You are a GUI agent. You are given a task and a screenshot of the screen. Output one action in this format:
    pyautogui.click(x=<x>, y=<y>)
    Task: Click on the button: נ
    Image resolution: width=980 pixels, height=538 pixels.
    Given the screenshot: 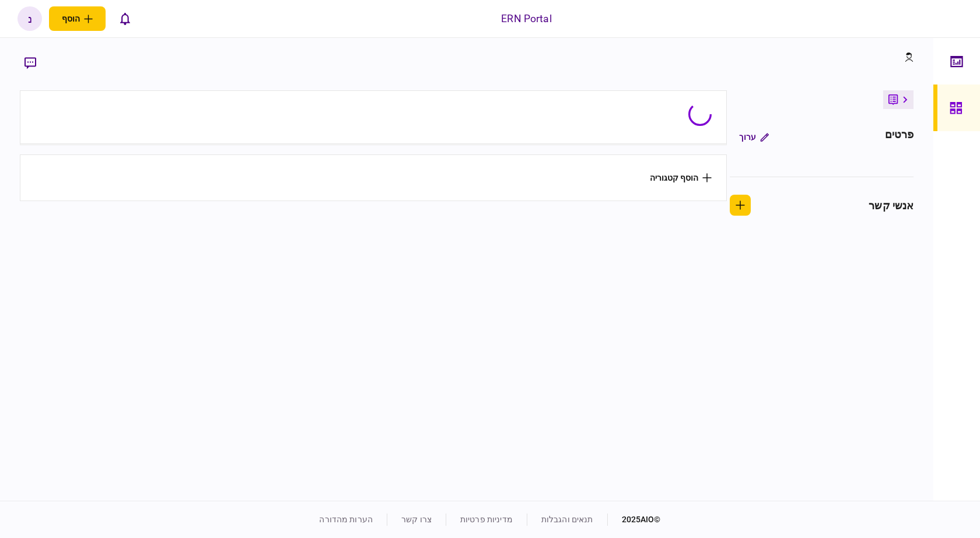 What is the action you would take?
    pyautogui.click(x=29, y=19)
    